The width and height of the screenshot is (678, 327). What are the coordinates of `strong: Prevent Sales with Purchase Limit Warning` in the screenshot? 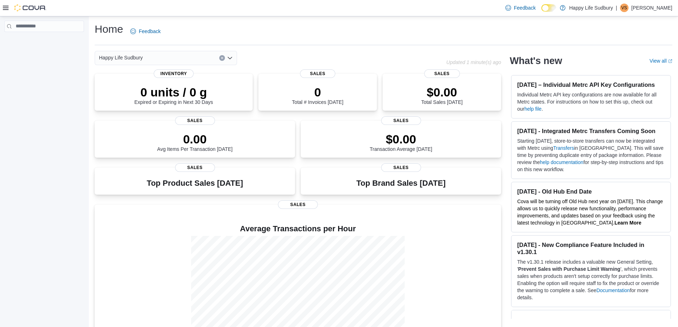 It's located at (569, 269).